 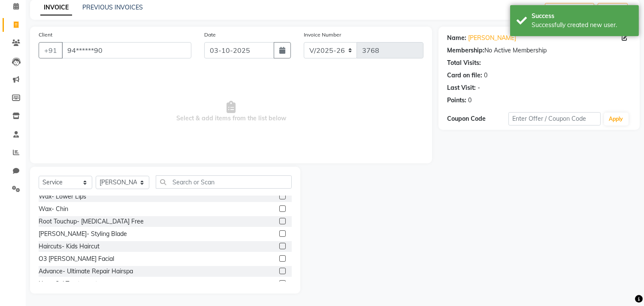 What do you see at coordinates (322, 35) in the screenshot?
I see `label: Invoice Number` at bounding box center [322, 35].